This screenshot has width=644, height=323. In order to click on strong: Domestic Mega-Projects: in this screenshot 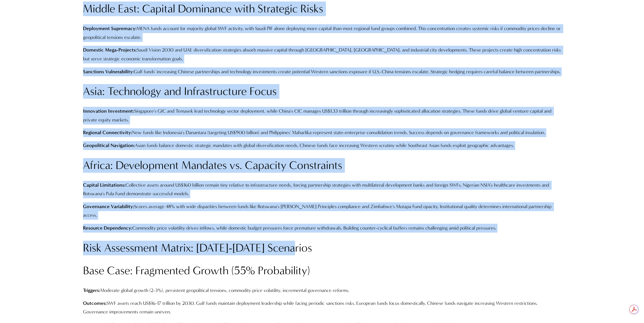, I will do `click(110, 50)`.